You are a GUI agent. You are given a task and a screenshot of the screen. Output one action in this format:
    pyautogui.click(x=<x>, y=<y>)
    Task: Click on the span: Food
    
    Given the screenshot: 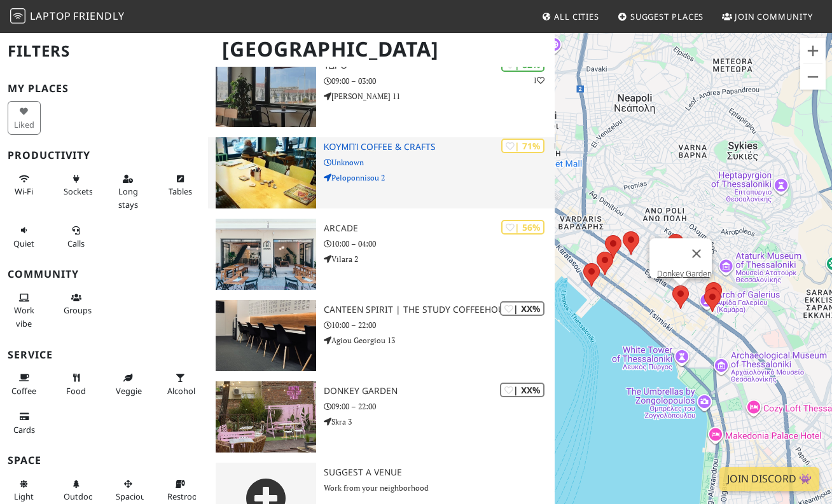 What is the action you would take?
    pyautogui.click(x=75, y=391)
    